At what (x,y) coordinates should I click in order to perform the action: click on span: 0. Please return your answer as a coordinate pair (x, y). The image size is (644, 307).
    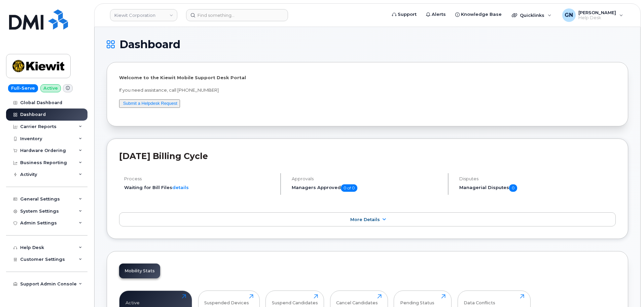
    Looking at the image, I should click on (513, 188).